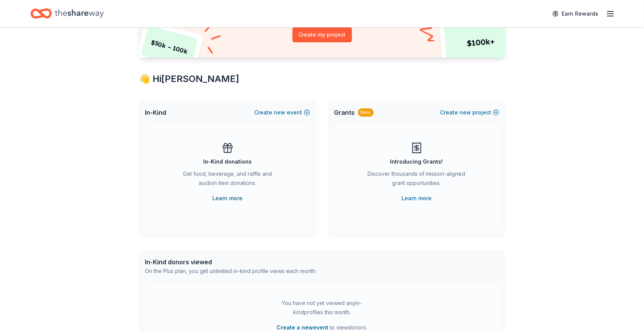 This screenshot has height=331, width=644. Describe the element at coordinates (322, 35) in the screenshot. I see `button: Create my project` at that location.